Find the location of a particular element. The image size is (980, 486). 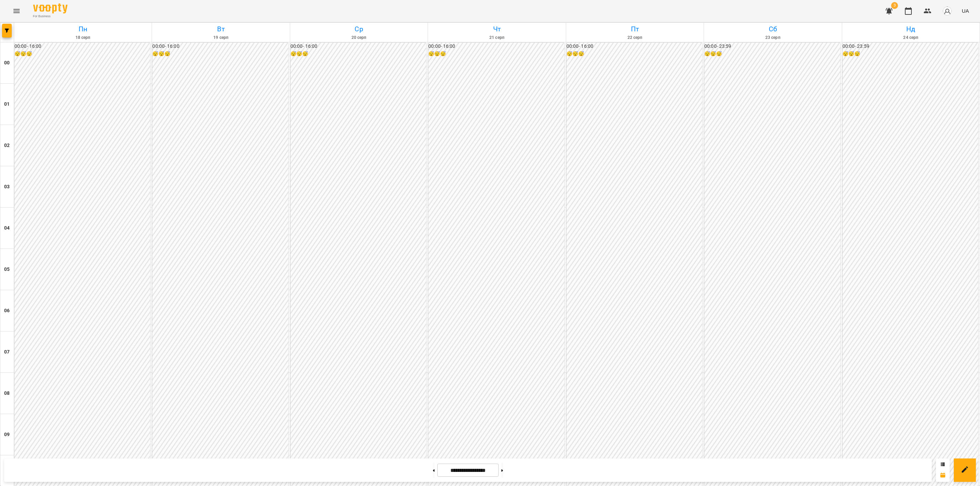

button: UA is located at coordinates (965, 11).